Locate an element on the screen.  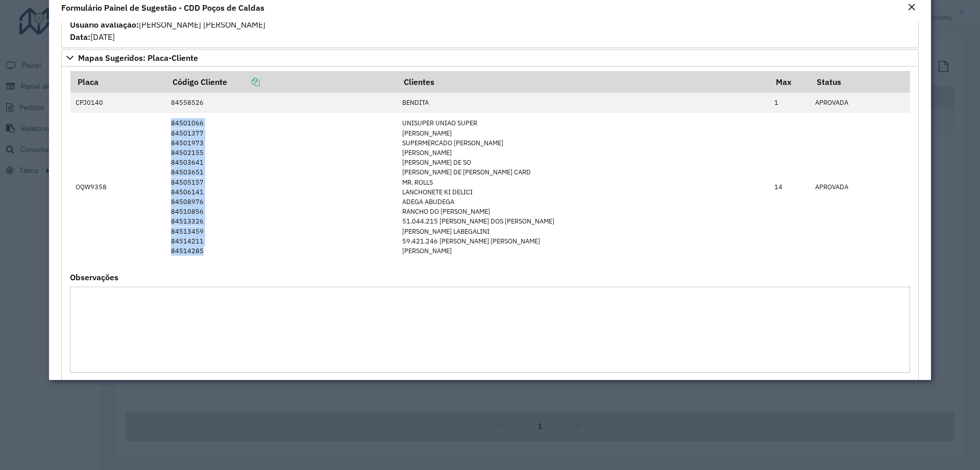
button: Close is located at coordinates (911, 8).